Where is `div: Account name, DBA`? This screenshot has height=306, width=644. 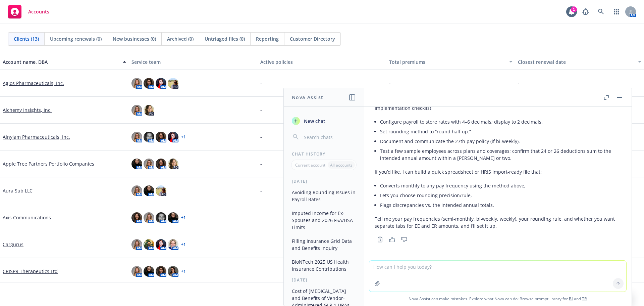
div: Account name, DBA is located at coordinates (61, 62).